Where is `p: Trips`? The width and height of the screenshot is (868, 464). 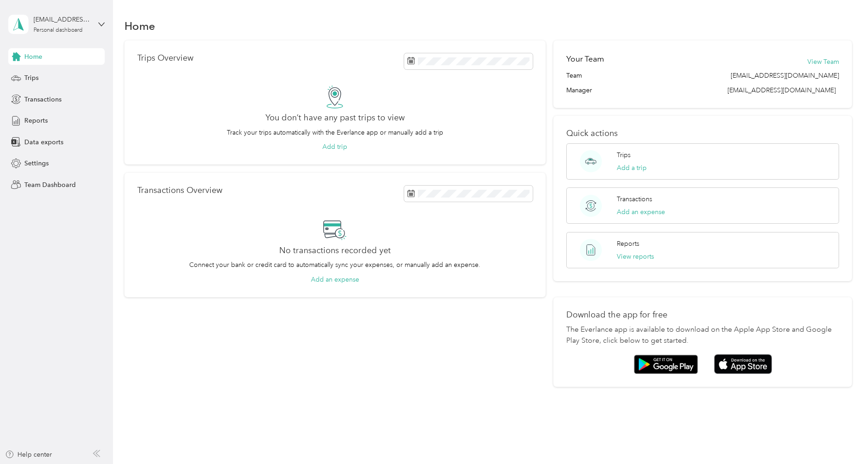 p: Trips is located at coordinates (624, 154).